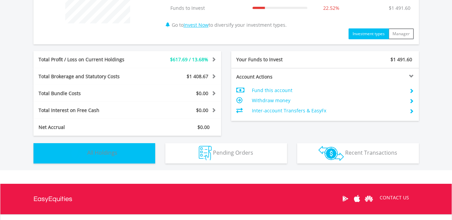 Image resolution: width=452 pixels, height=220 pixels. Describe the element at coordinates (401, 59) in the screenshot. I see `span: $1 491.60` at that location.